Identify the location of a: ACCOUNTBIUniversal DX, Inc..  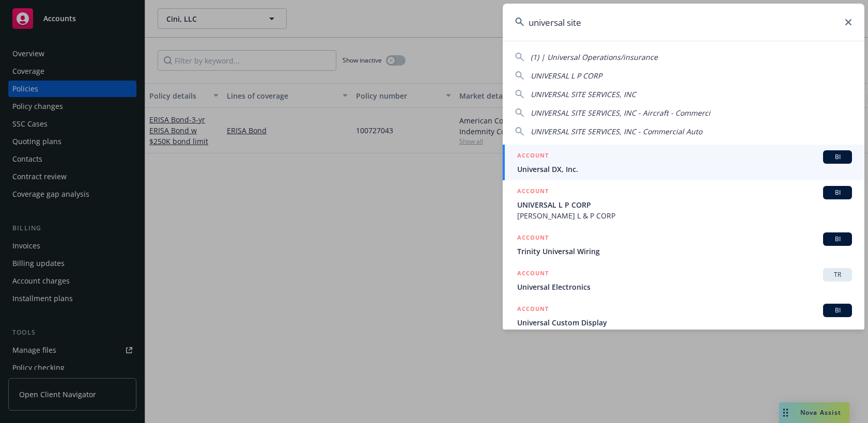
(683, 162).